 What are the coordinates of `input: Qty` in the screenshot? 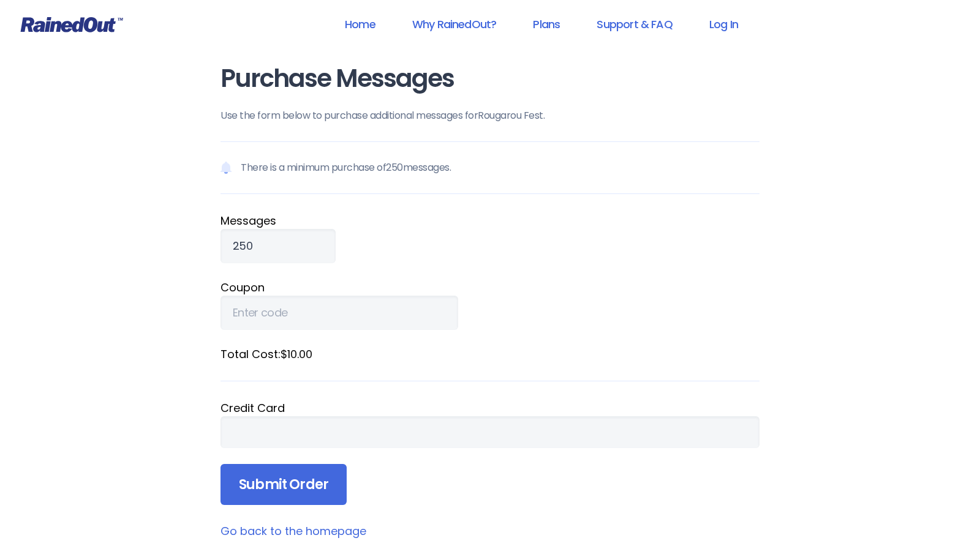 It's located at (278, 246).